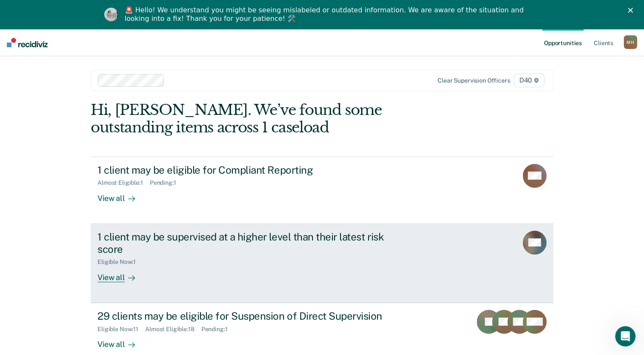 This screenshot has height=355, width=644. Describe the element at coordinates (322, 190) in the screenshot. I see `a: 1 client may be eligible for Compliant ReportingAlmost Eligible:1Pending:1View all` at that location.